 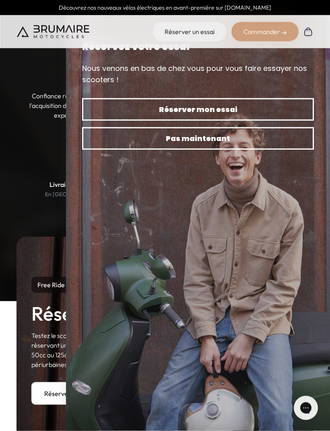 What do you see at coordinates (265, 32) in the screenshot?
I see `div: Commander` at bounding box center [265, 32].